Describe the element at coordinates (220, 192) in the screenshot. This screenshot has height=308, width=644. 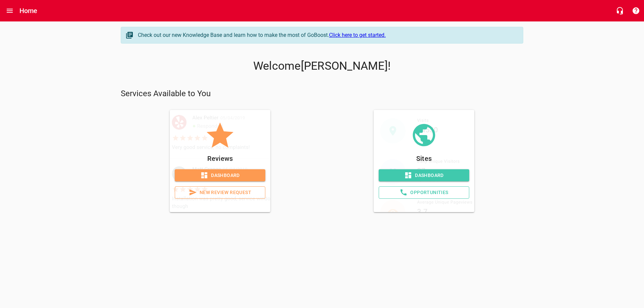
I see `span: New Review Request` at that location.